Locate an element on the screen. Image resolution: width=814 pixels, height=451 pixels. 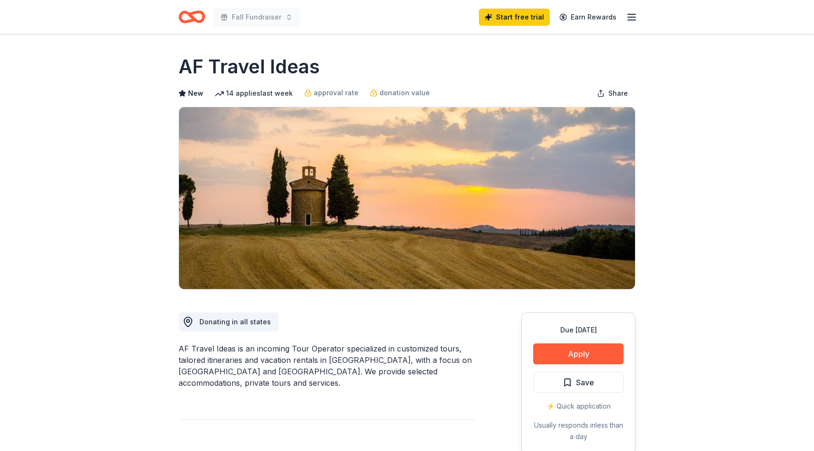
div: AF Travel Ideas is an incoming Tour Operator specialized in customized tours, tailored itinerarie... is located at coordinates (327, 365).